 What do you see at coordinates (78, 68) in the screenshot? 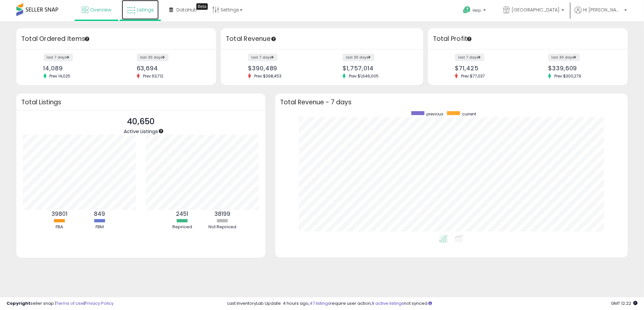
I see `div: 14,089` at bounding box center [78, 68].